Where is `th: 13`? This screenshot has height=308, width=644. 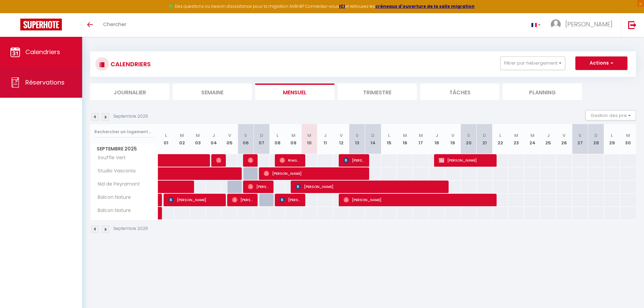
th: 13 is located at coordinates (357, 139).